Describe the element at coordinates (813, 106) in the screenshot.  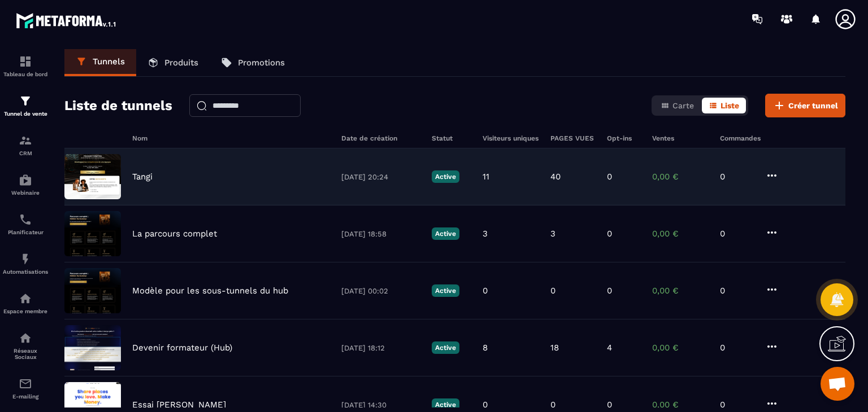
I see `span: Créer tunnel` at that location.